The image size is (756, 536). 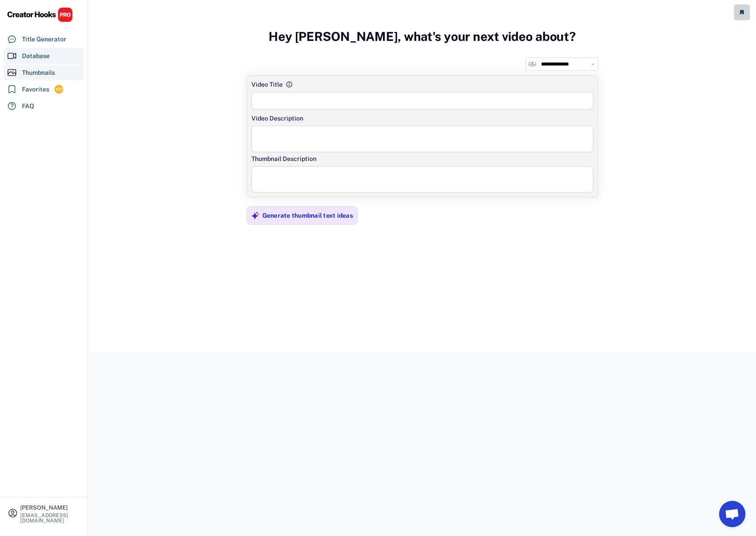 I want to click on div: Thumbnail Description, so click(x=423, y=159).